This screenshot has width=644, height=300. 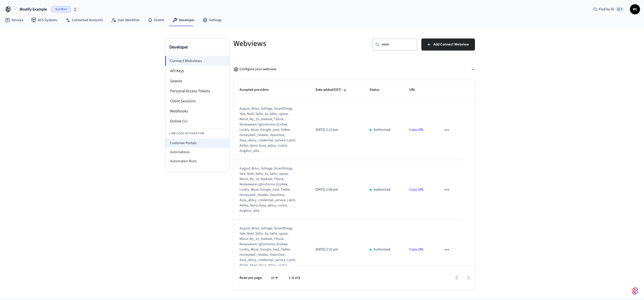 What do you see at coordinates (197, 134) in the screenshot?
I see `li: Low Code Integration` at bounding box center [197, 134].